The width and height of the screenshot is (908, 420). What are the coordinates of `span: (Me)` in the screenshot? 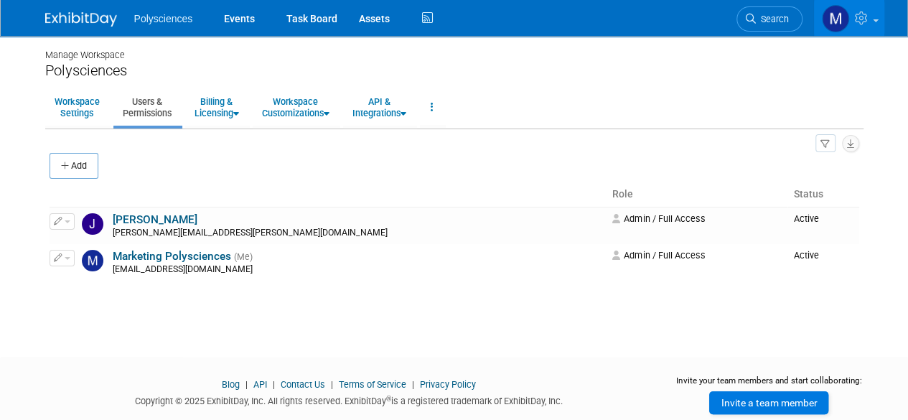 It's located at (243, 257).